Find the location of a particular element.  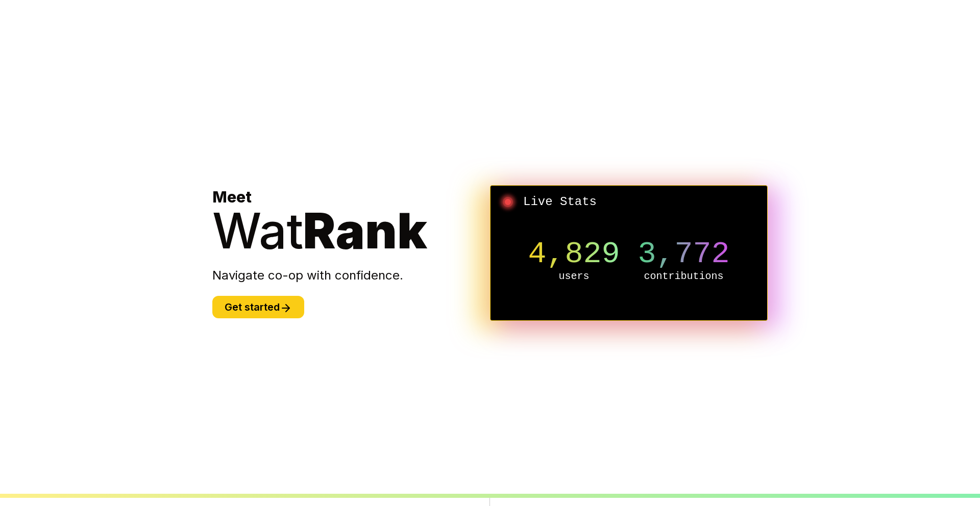

p: 4,829 is located at coordinates (573, 254).